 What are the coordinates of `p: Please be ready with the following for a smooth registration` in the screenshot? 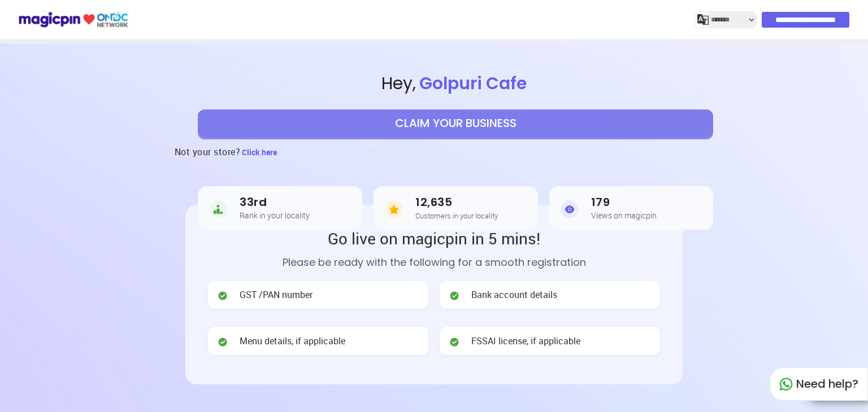 It's located at (434, 262).